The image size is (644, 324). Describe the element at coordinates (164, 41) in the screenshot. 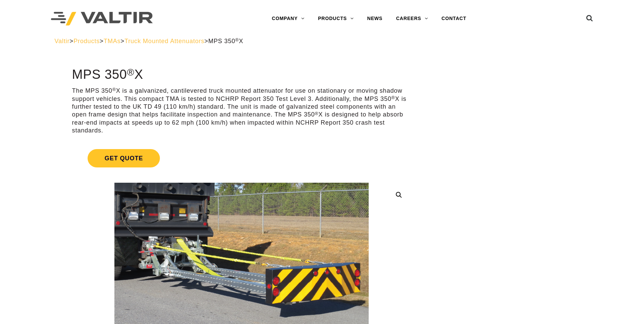

I see `a: Truck Mounted Attenuators` at that location.